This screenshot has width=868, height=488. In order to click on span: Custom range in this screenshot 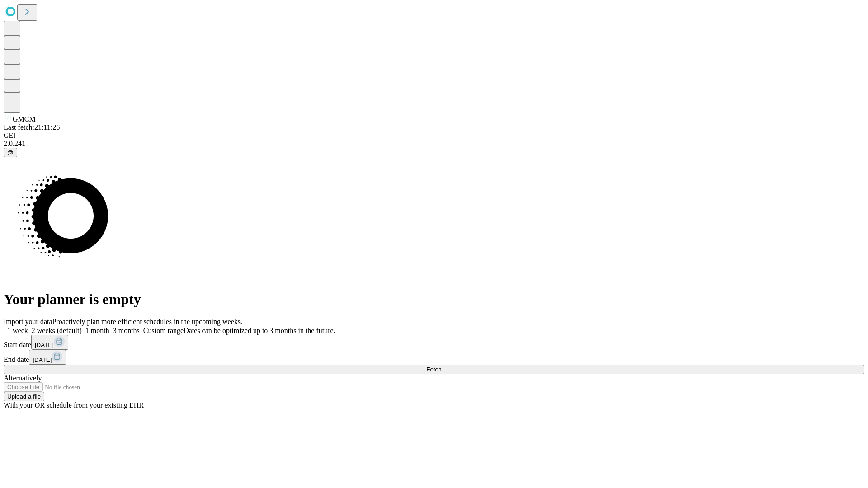, I will do `click(163, 330)`.